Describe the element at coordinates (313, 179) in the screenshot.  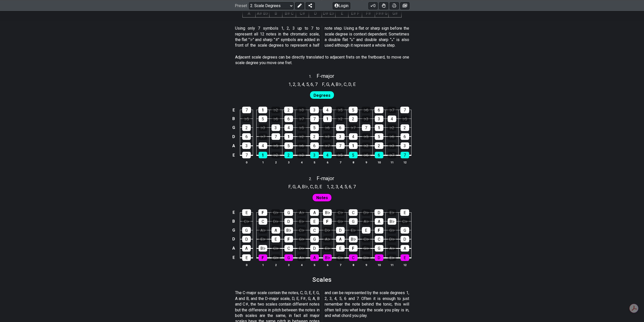
I see `span: 2 .` at that location.